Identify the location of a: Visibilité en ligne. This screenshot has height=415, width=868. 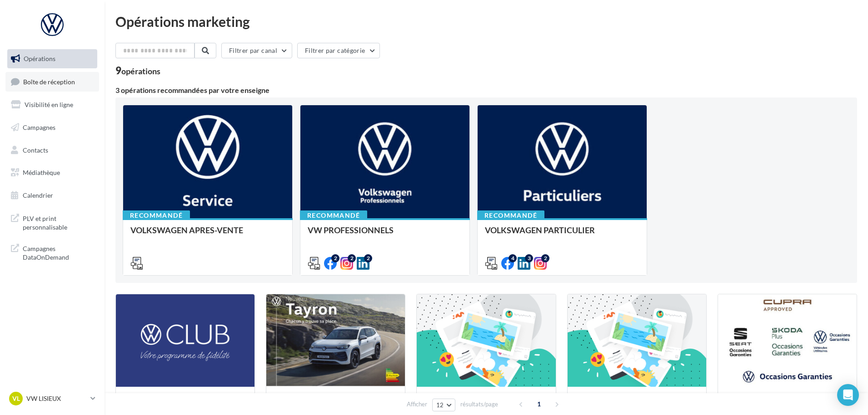
(52, 105).